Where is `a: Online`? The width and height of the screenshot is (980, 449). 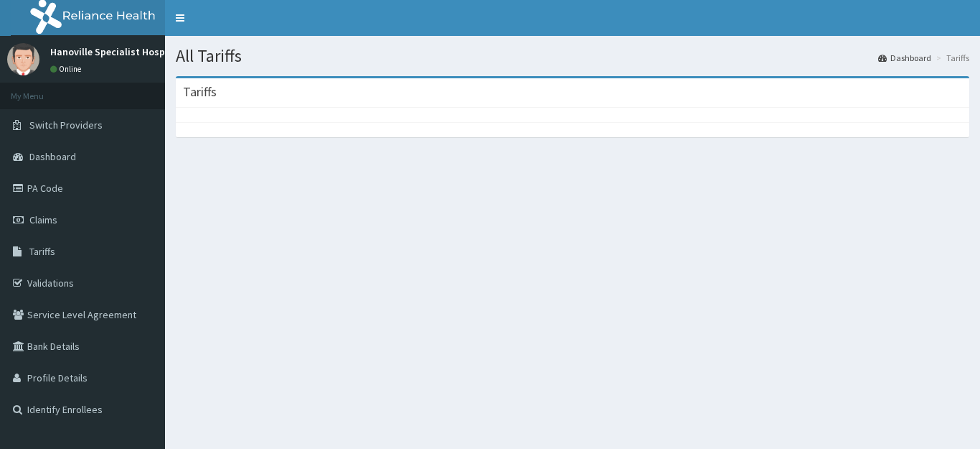
a: Online is located at coordinates (67, 69).